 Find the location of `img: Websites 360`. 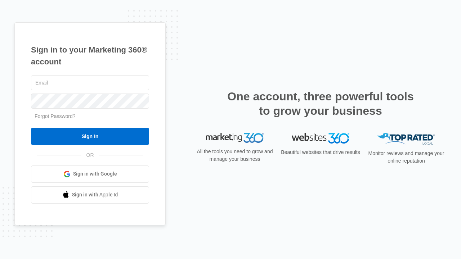

img: Websites 360 is located at coordinates (320, 138).